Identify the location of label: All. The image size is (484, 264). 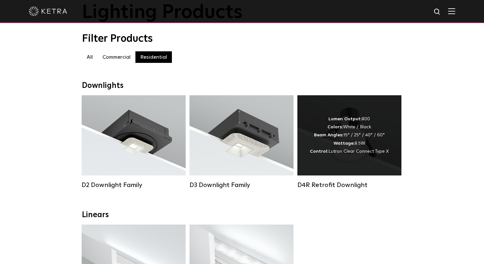
(90, 57).